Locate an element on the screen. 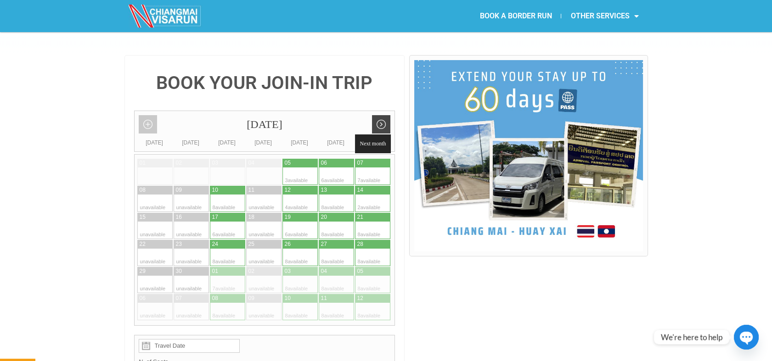 This screenshot has width=772, height=361. div: 28 is located at coordinates (360, 244).